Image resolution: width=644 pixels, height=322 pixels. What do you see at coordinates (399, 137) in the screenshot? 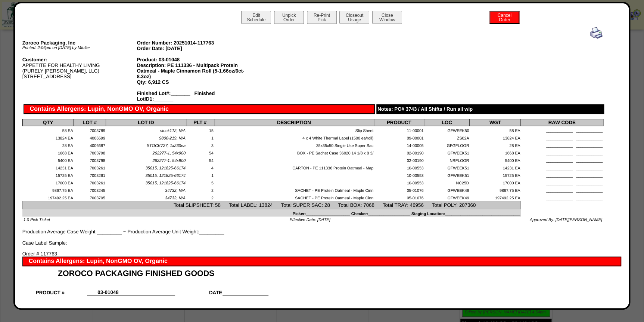
I see `td: 09-00001` at bounding box center [399, 137].